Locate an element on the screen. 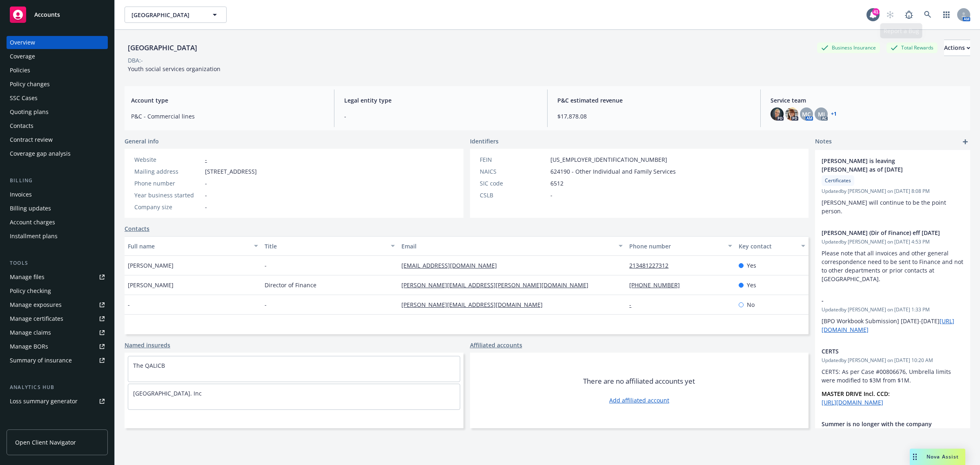  span: There are no affiliated accounts yet is located at coordinates (639, 381).